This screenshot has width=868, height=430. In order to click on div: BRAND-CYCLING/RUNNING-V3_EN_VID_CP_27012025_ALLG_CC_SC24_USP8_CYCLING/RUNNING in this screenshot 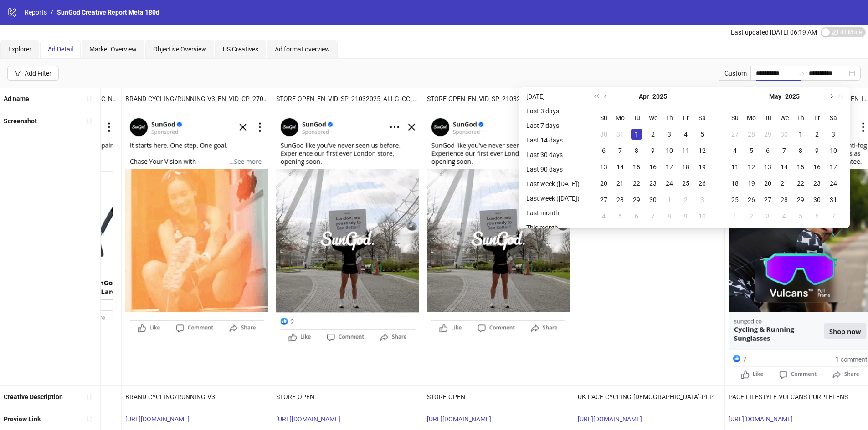, I will do `click(197, 99)`.